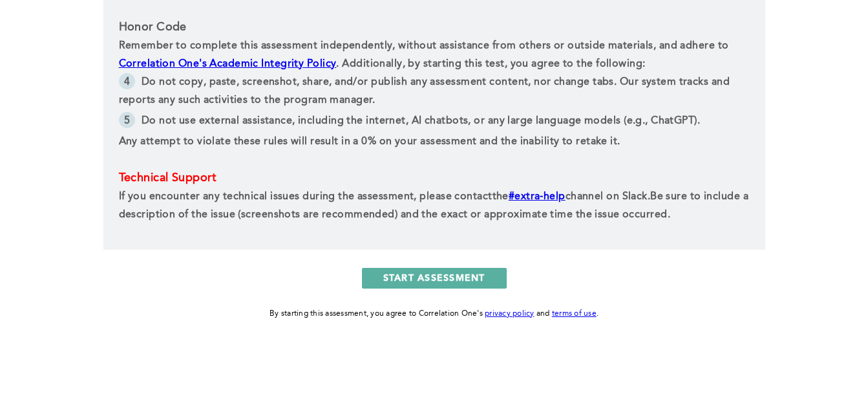 The height and width of the screenshot is (396, 868). What do you see at coordinates (574, 314) in the screenshot?
I see `a: terms of use` at bounding box center [574, 314].